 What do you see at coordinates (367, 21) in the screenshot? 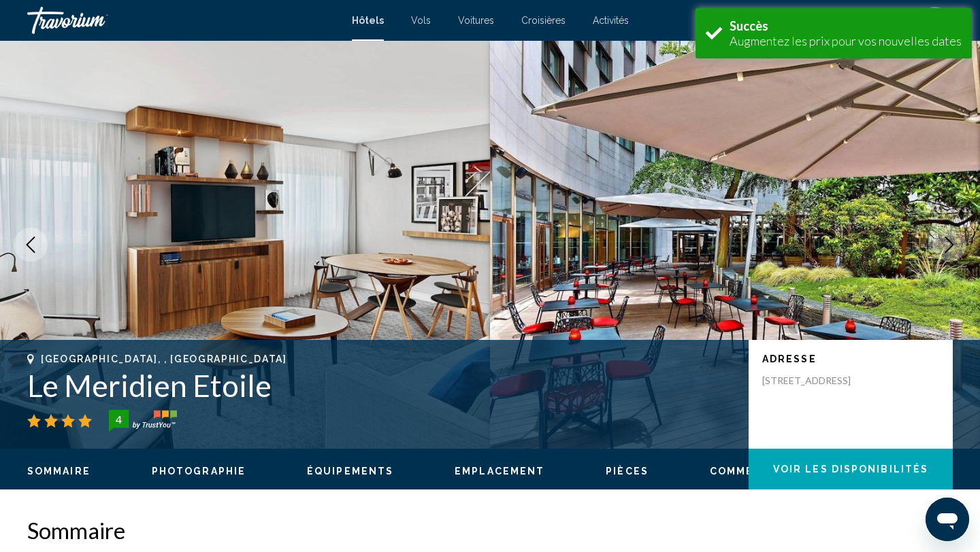
I see `a: Hôtels` at bounding box center [367, 21].